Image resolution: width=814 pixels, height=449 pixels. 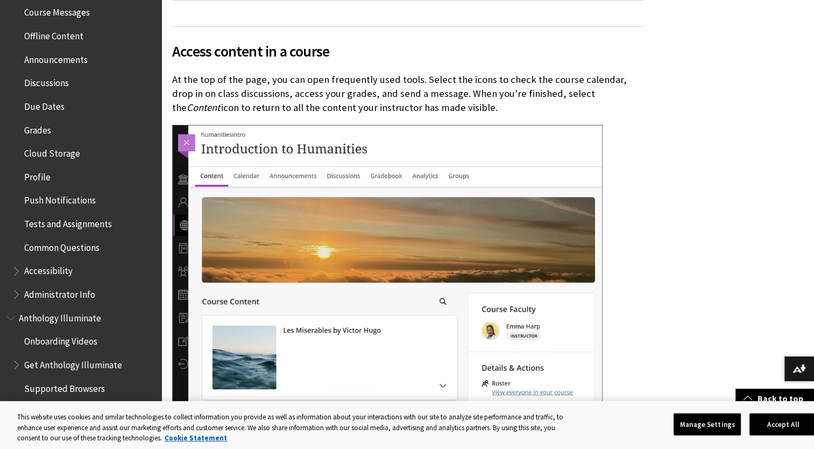 I want to click on span: Due Dates, so click(x=44, y=104).